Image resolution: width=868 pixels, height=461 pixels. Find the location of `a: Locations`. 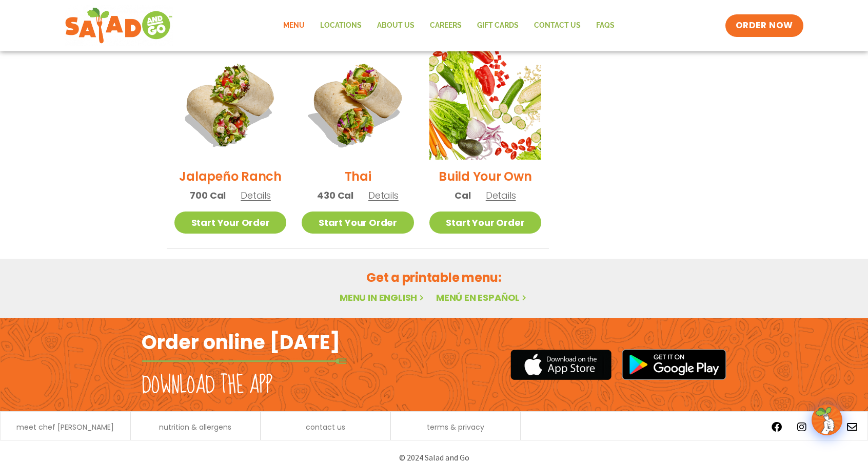

a: Locations is located at coordinates (340, 25).